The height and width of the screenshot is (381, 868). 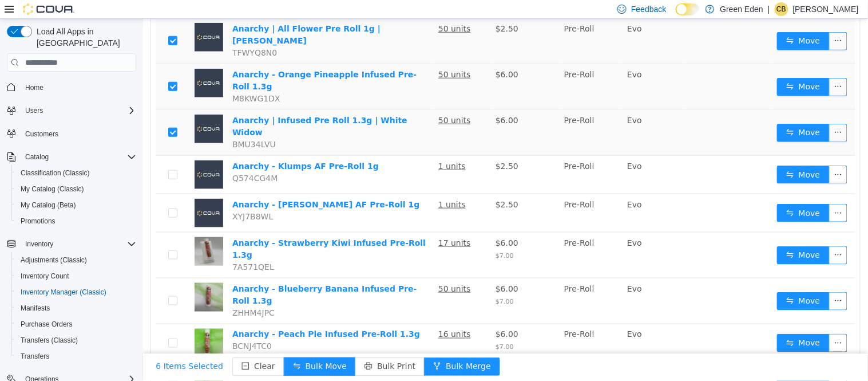 What do you see at coordinates (111, 294) in the screenshot?
I see `span: ZHHM4JPC` at bounding box center [111, 294].